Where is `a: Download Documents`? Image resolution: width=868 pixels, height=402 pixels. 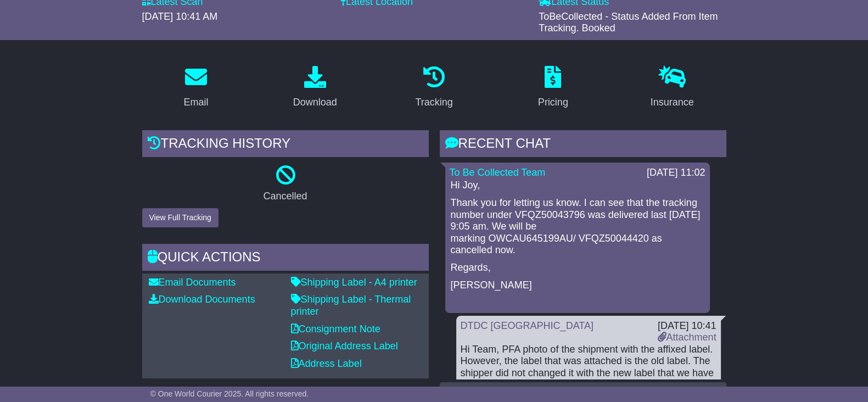
a: Download Documents is located at coordinates (202, 299).